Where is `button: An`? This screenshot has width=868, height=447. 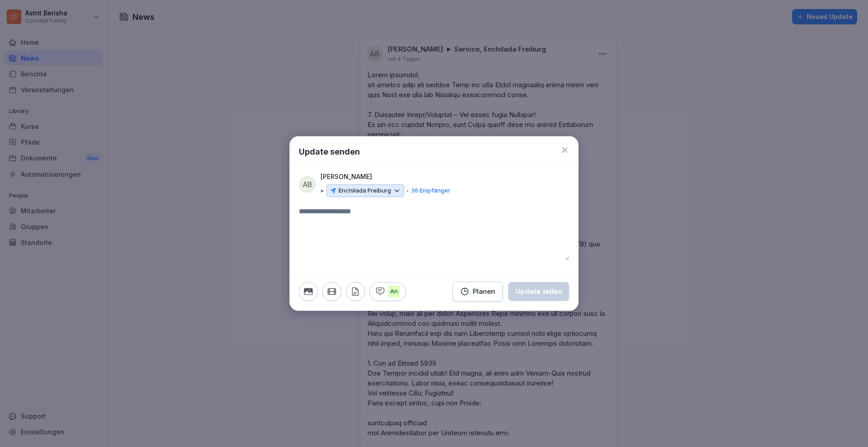
button: An is located at coordinates (388, 291).